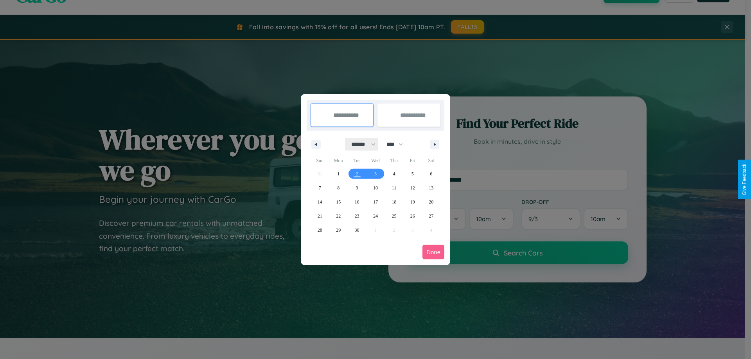 The width and height of the screenshot is (751, 359). What do you see at coordinates (338, 188) in the screenshot?
I see `button: 8` at bounding box center [338, 188].